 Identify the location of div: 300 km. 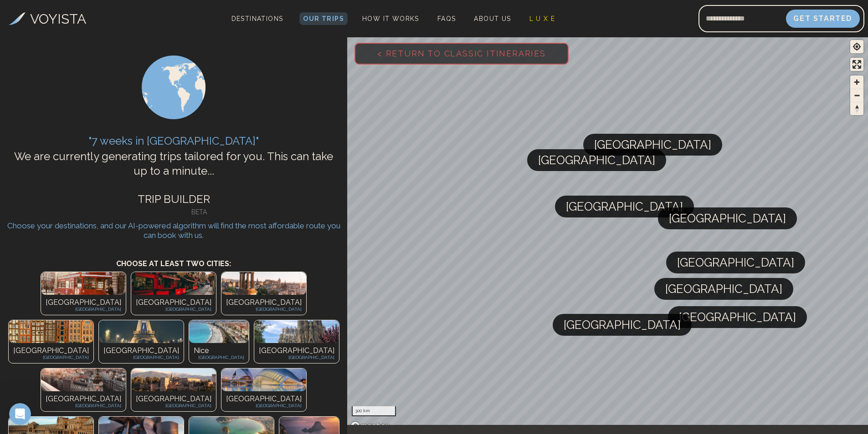
(374, 412).